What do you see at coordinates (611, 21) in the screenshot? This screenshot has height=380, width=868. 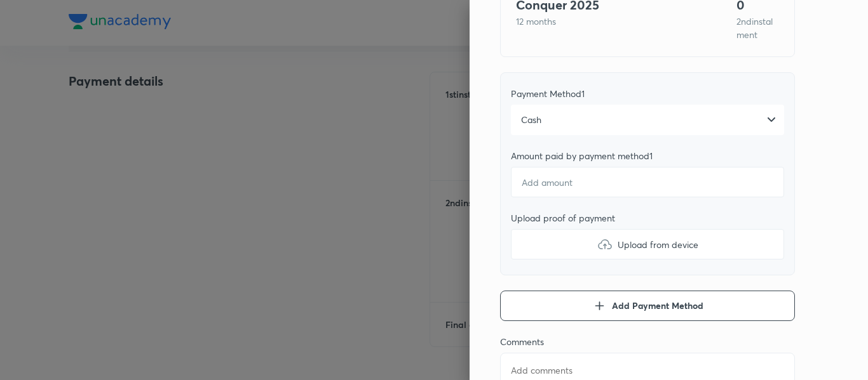 I see `p: 12 months` at bounding box center [611, 21].